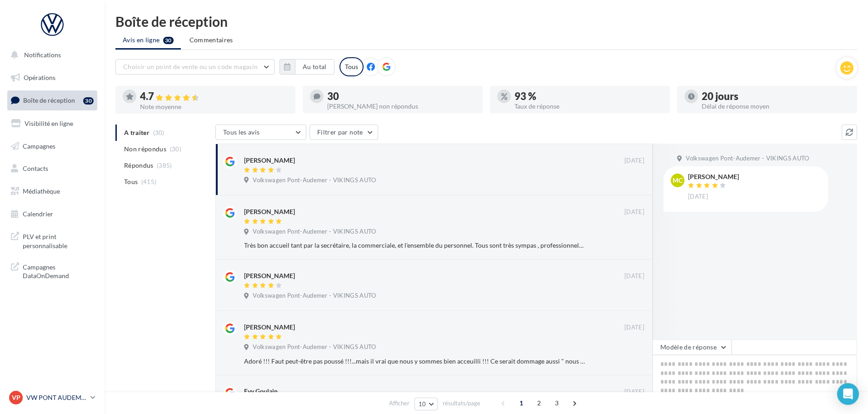  What do you see at coordinates (145, 149) in the screenshot?
I see `span: Non répondus` at bounding box center [145, 149].